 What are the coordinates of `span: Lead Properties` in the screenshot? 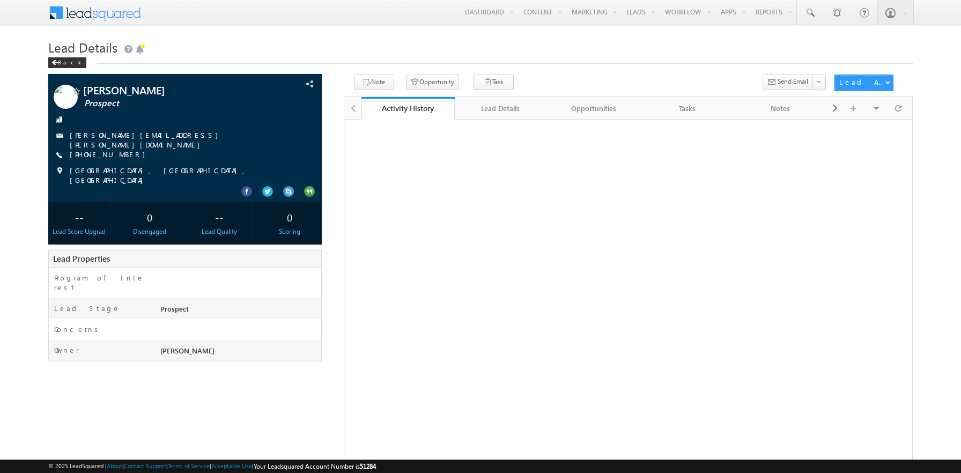 It's located at (81, 258).